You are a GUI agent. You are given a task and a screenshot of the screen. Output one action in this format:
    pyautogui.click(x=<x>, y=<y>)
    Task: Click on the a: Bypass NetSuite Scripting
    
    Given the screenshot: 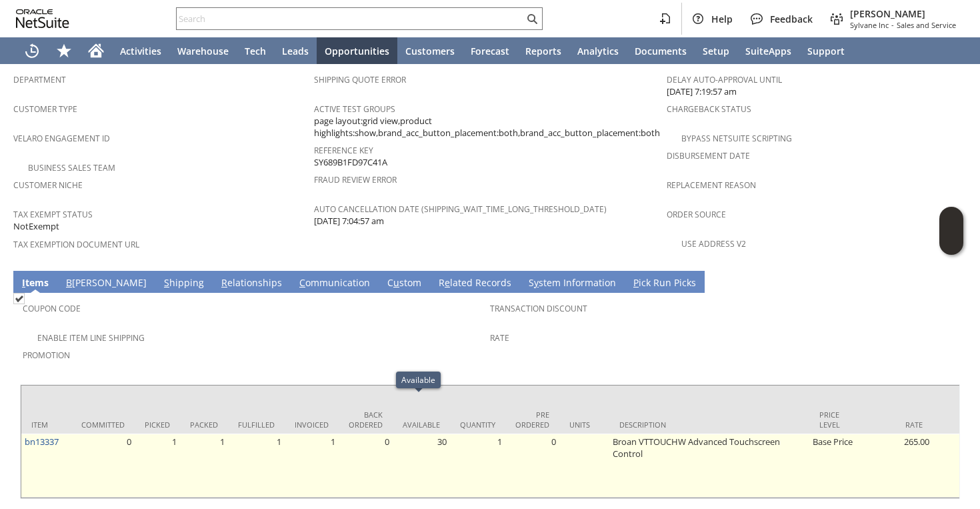 What is the action you would take?
    pyautogui.click(x=736, y=138)
    